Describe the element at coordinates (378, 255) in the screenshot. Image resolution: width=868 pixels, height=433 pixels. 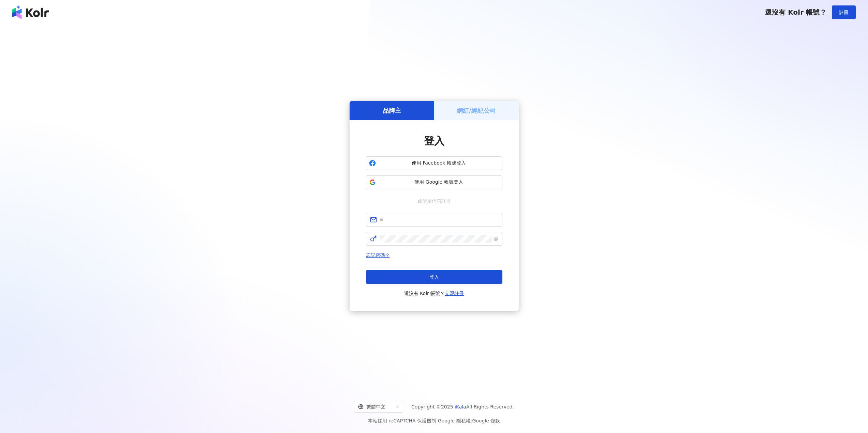
I see `a: 忘記密碼？` at that location.